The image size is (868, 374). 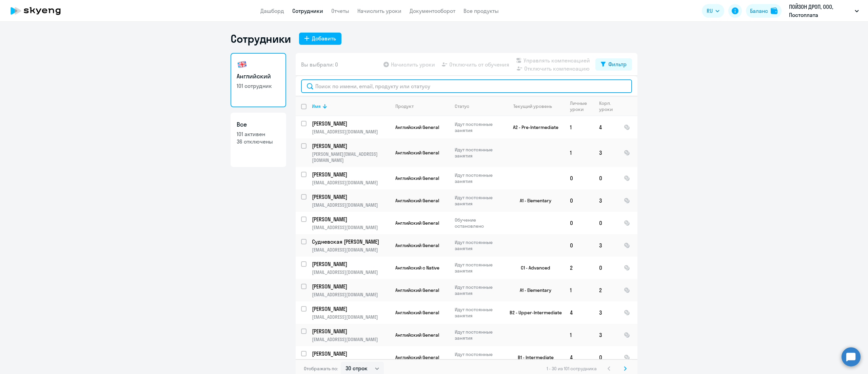 What do you see at coordinates (433, 11) in the screenshot?
I see `a: Документооборот` at bounding box center [433, 11].